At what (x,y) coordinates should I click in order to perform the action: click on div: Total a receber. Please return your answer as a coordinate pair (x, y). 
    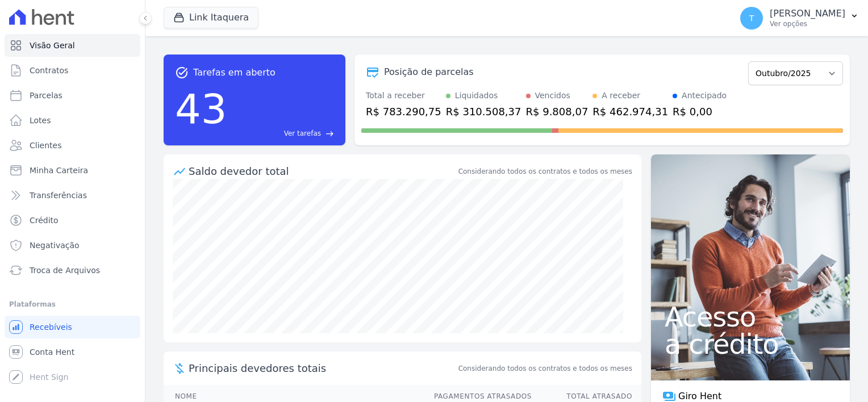
    Looking at the image, I should click on (403, 95).